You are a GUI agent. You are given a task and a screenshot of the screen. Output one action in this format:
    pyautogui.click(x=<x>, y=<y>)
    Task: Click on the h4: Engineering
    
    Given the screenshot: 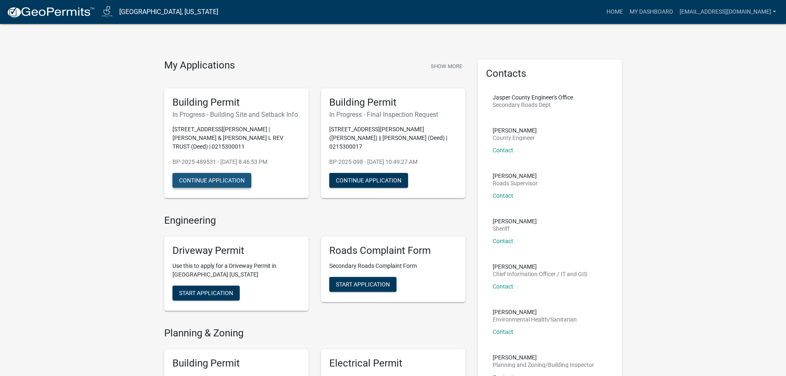 What is the action you would take?
    pyautogui.click(x=315, y=220)
    